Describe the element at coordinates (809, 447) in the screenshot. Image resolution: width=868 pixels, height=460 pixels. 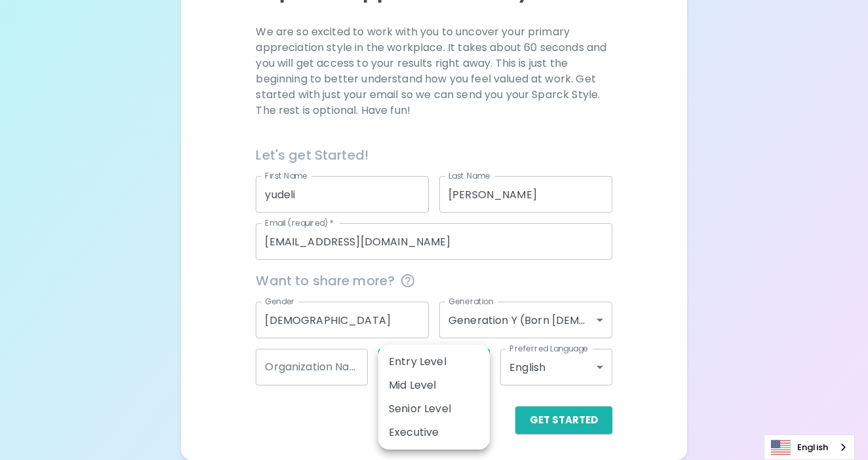
I see `a: English` at that location.